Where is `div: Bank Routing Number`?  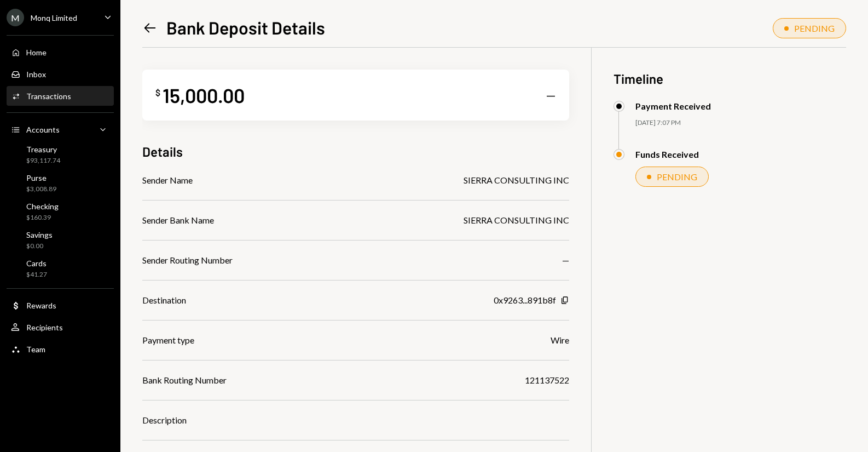
div: Bank Routing Number is located at coordinates (185, 380).